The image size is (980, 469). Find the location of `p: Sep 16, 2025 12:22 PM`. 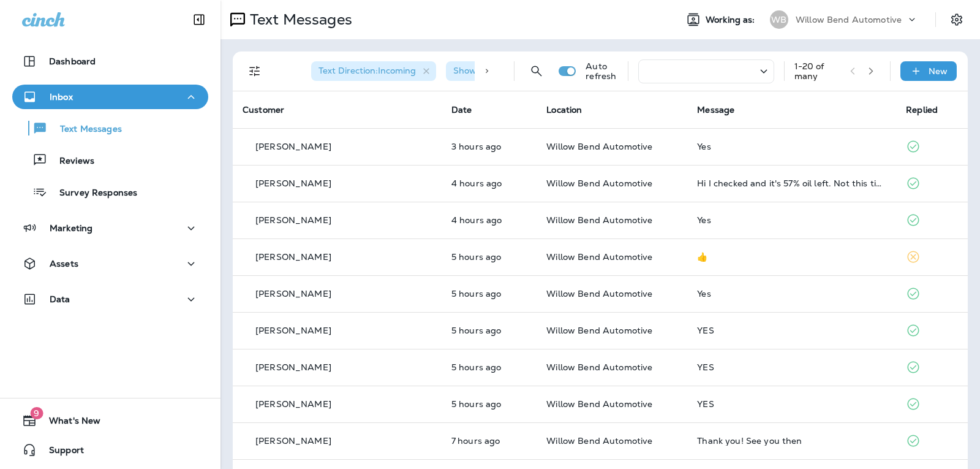

p: Sep 16, 2025 12:22 PM is located at coordinates (489, 183).